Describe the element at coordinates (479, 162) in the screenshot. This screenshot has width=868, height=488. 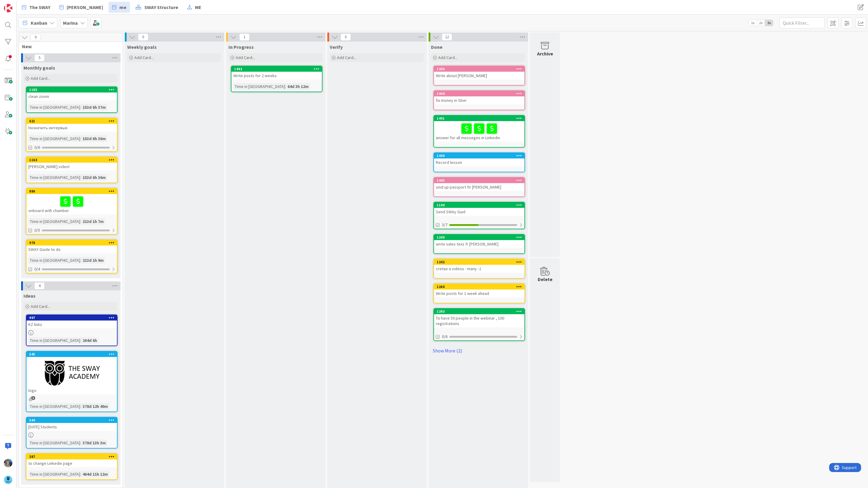
I see `a: 1440Record lesson` at that location.